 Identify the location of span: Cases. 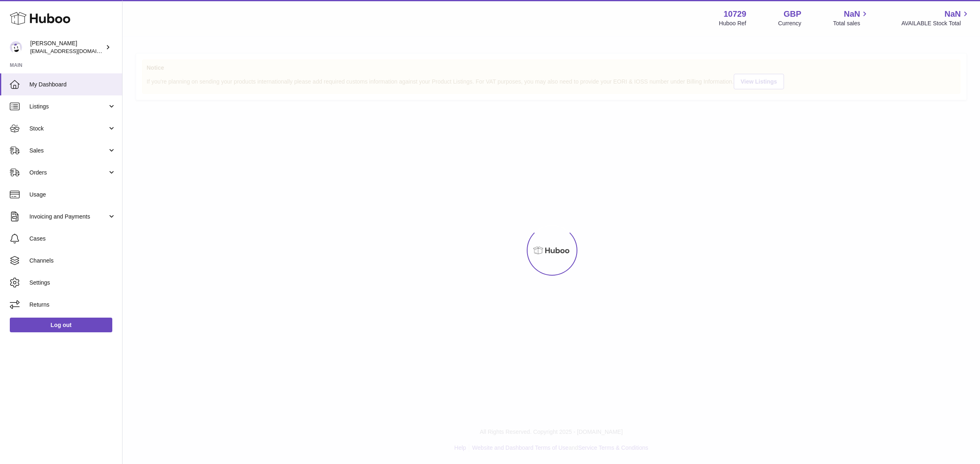
(73, 239).